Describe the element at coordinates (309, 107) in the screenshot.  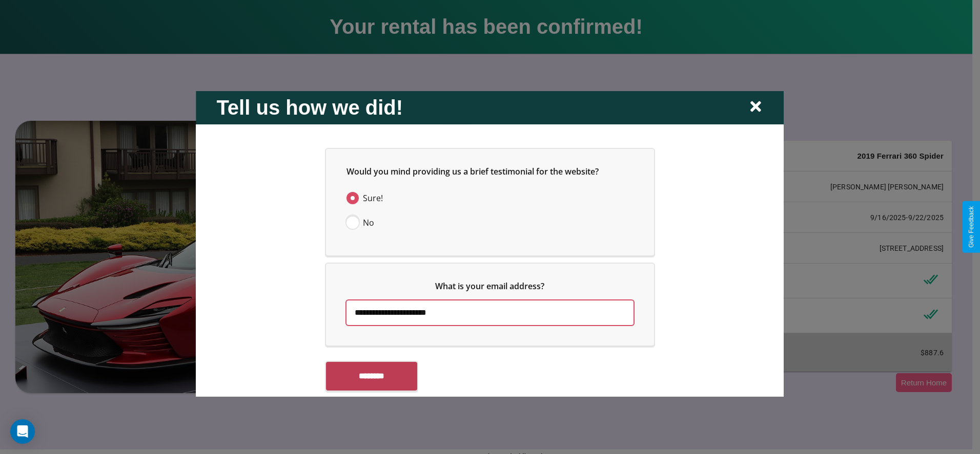
I see `h2: Tell us how we did!` at that location.